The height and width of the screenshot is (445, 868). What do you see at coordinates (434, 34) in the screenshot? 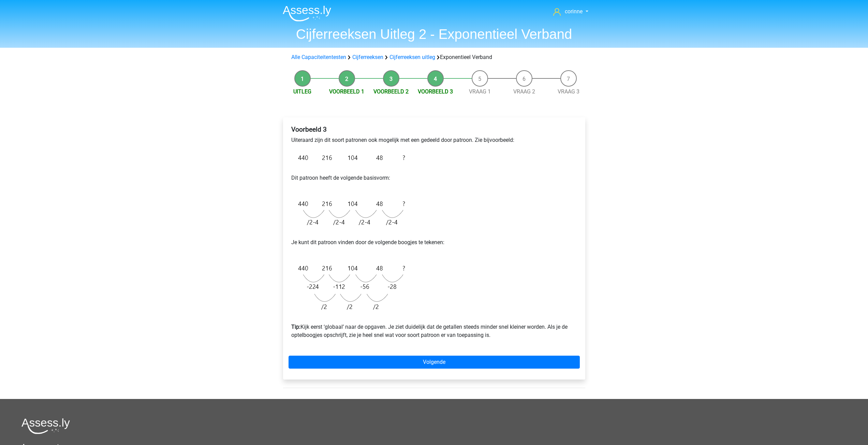
I see `h1: Cijferreeksen Uitleg 2 - Exponentieel Verband` at bounding box center [434, 34].